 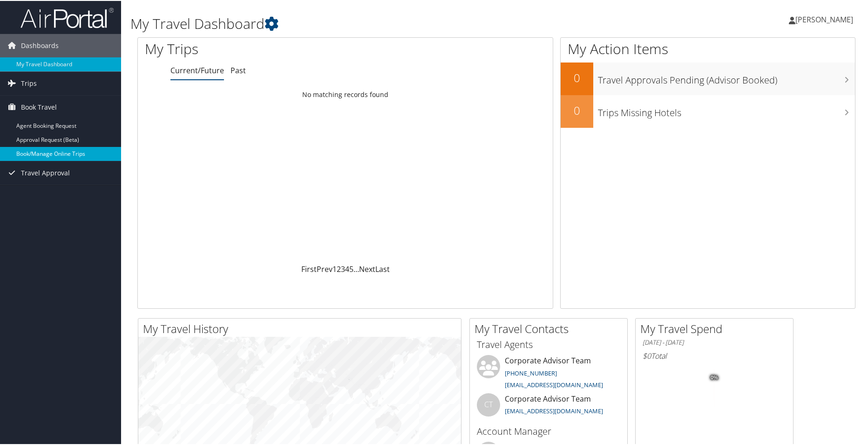 I want to click on h2: My Travel History, so click(x=302, y=328).